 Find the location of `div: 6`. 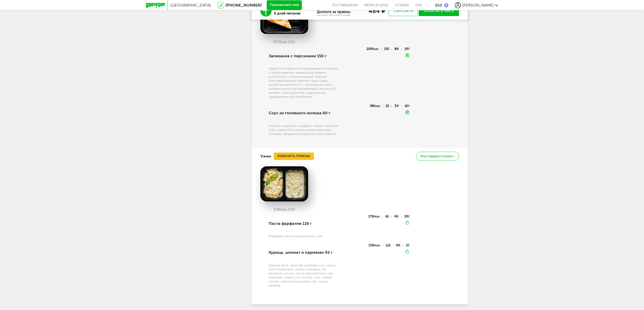

div: 6 is located at coordinates (388, 217).